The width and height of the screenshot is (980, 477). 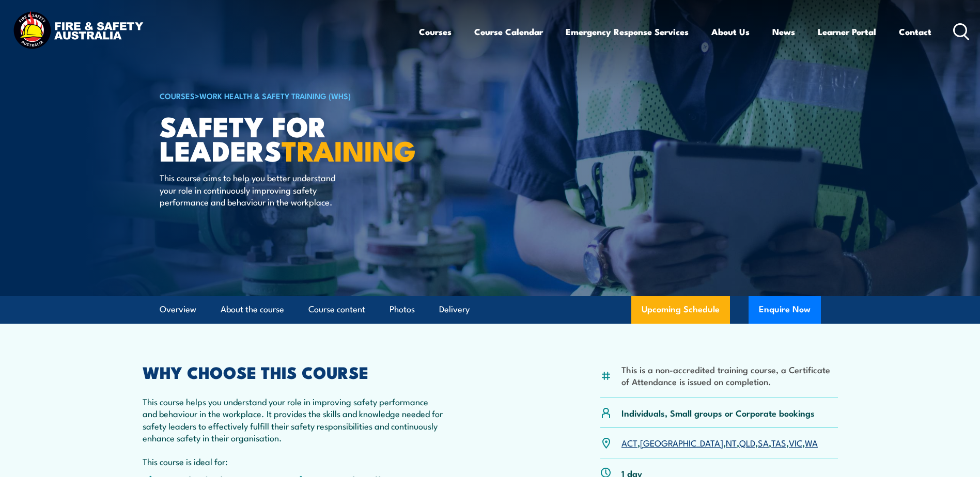 I want to click on p: This course helps you understand your role in improving safety performance and behaviour in the w..., so click(x=294, y=420).